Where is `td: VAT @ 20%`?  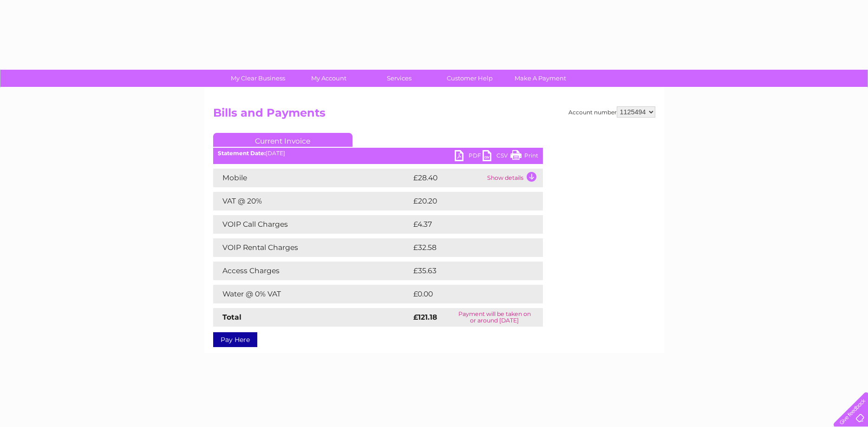 td: VAT @ 20% is located at coordinates (312, 201).